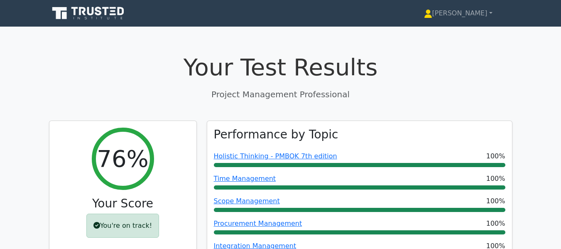  What do you see at coordinates (276, 135) in the screenshot?
I see `h3: Performance by Topic` at bounding box center [276, 135].